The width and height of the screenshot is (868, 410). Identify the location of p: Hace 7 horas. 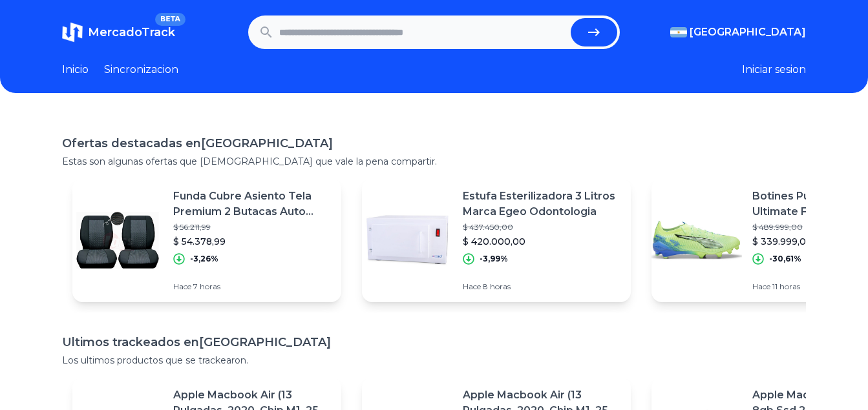
(252, 287).